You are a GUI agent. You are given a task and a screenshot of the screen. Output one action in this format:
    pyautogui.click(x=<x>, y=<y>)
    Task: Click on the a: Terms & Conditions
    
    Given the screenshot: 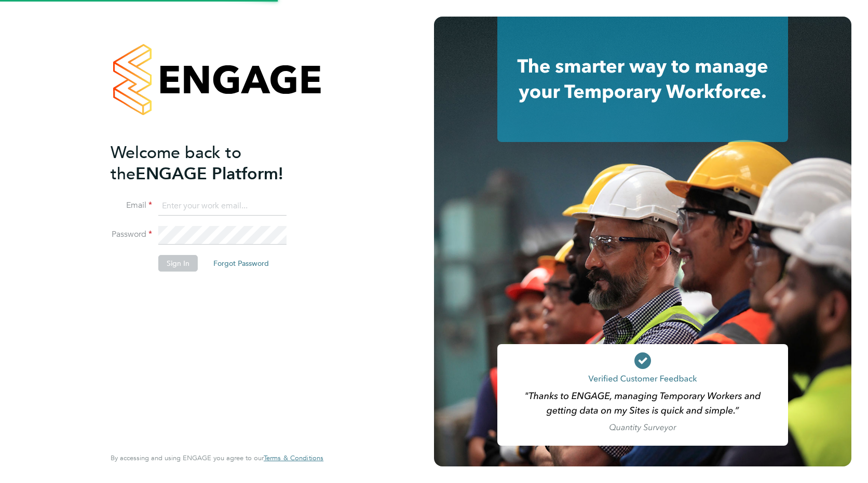 What is the action you would take?
    pyautogui.click(x=293, y=458)
    